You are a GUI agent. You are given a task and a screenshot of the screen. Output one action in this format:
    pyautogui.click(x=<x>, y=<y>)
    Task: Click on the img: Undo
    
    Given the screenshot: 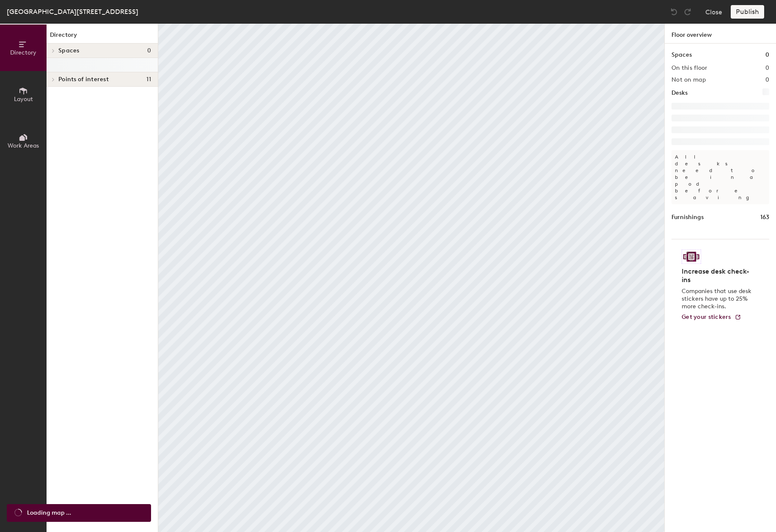 What is the action you would take?
    pyautogui.click(x=675, y=12)
    